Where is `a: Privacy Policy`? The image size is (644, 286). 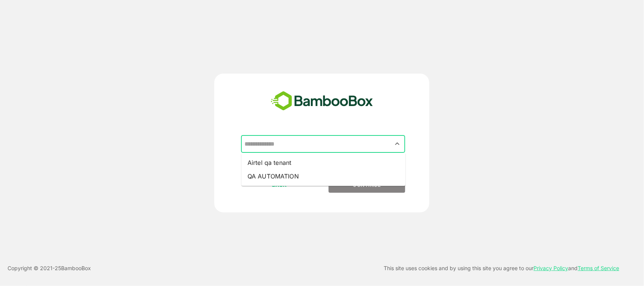 a: Privacy Policy is located at coordinates (551, 268).